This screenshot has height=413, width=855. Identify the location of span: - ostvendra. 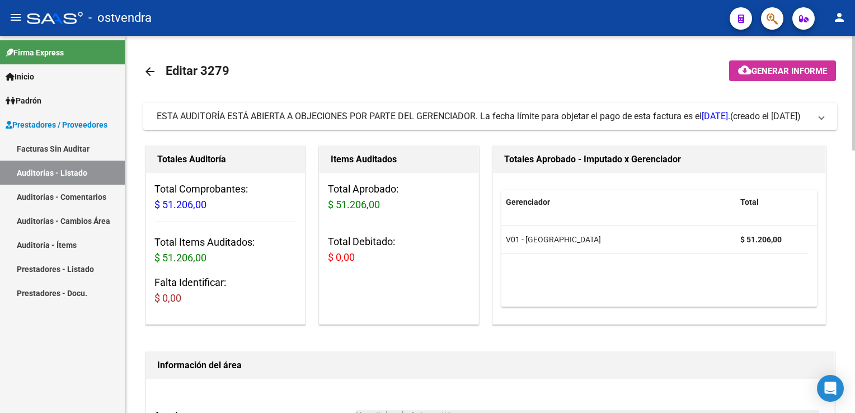
(120, 18).